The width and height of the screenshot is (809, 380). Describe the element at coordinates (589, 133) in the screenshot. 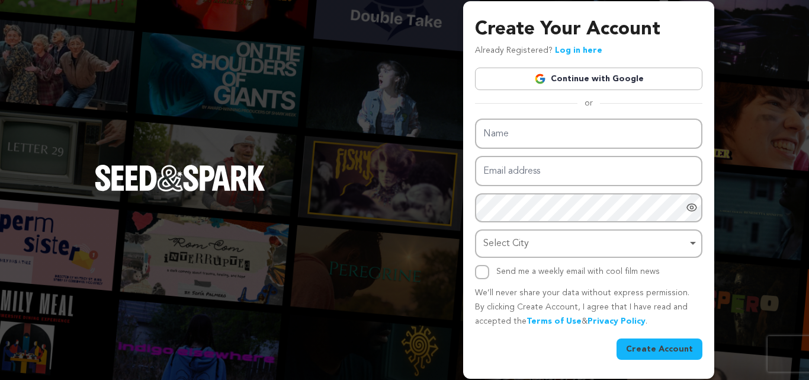

I see `input: Name` at that location.